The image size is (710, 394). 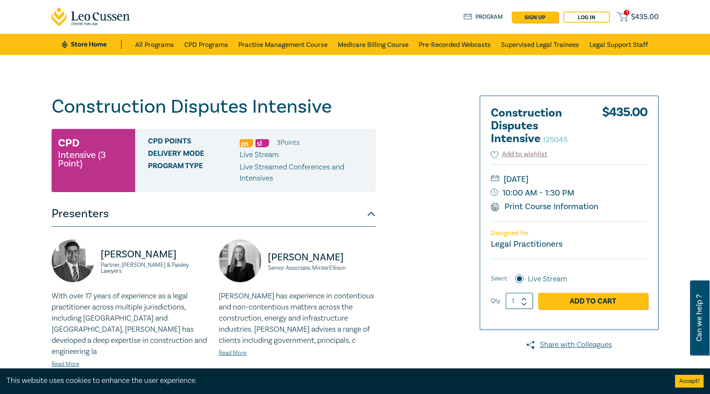 What do you see at coordinates (194, 173) in the screenshot?
I see `span: Program type` at bounding box center [194, 173].